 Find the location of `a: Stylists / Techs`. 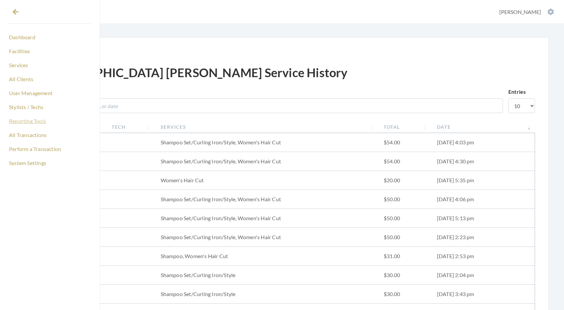

a: Stylists / Techs is located at coordinates (50, 107).